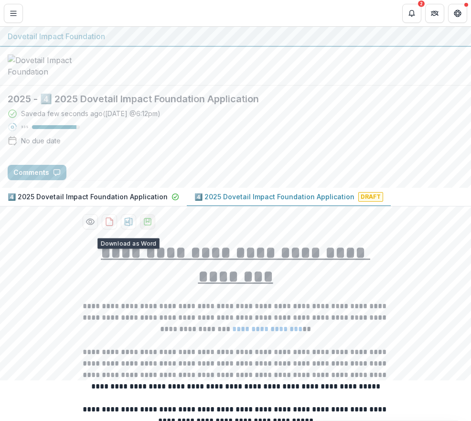 The image size is (471, 421). I want to click on button: Comments, so click(37, 173).